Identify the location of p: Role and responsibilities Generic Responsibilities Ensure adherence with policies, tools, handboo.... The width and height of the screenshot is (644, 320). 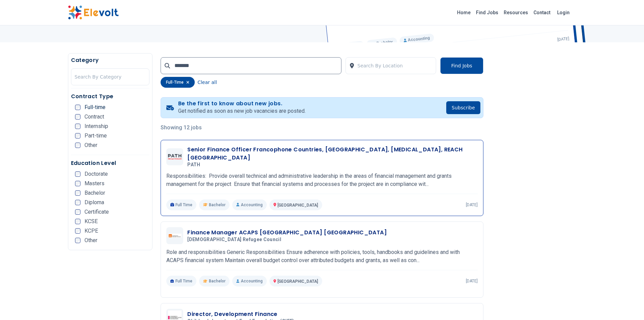
(322, 256).